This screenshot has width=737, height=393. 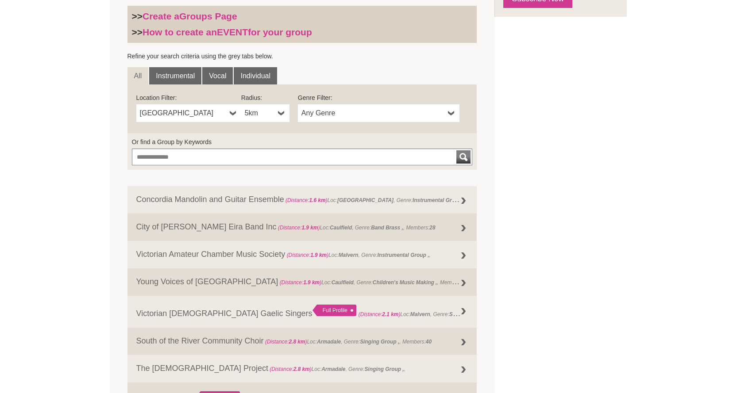 What do you see at coordinates (217, 76) in the screenshot?
I see `a: Vocal` at bounding box center [217, 76].